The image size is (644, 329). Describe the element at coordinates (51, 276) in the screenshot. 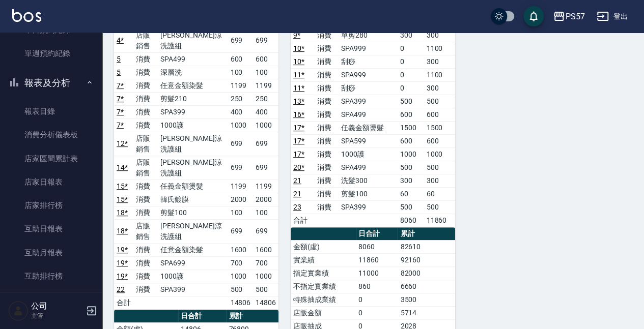

I see `a: 互助排行榜` at that location.